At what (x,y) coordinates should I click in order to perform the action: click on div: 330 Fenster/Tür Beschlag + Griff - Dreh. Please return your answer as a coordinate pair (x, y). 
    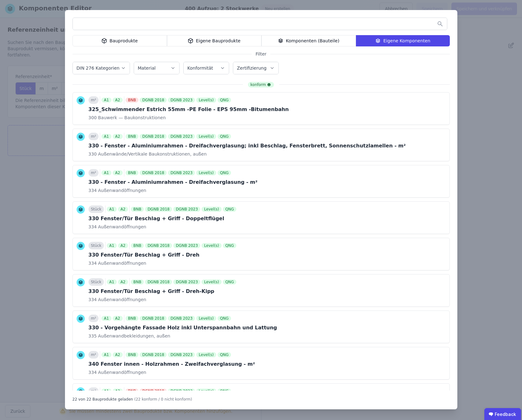
    Looking at the image, I should click on (163, 255).